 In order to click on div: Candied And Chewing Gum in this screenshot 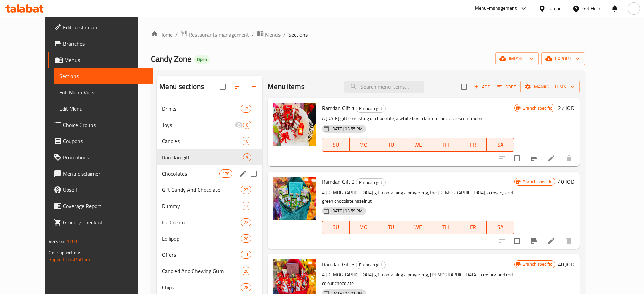, I will do `click(201, 271)`.